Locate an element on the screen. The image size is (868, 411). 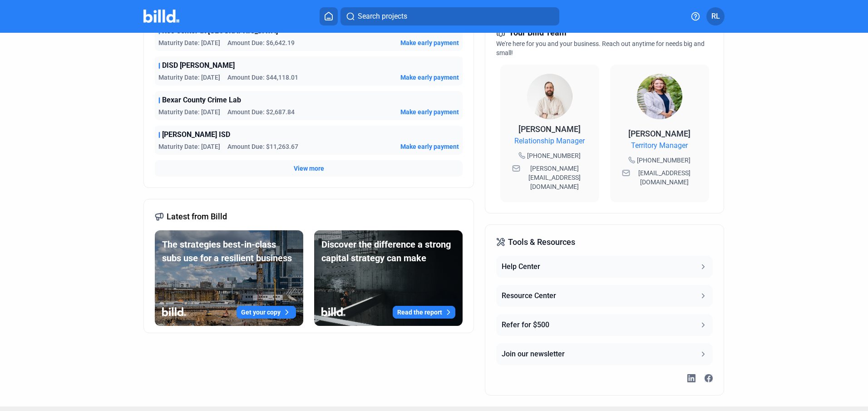
button: RL is located at coordinates (716, 16).